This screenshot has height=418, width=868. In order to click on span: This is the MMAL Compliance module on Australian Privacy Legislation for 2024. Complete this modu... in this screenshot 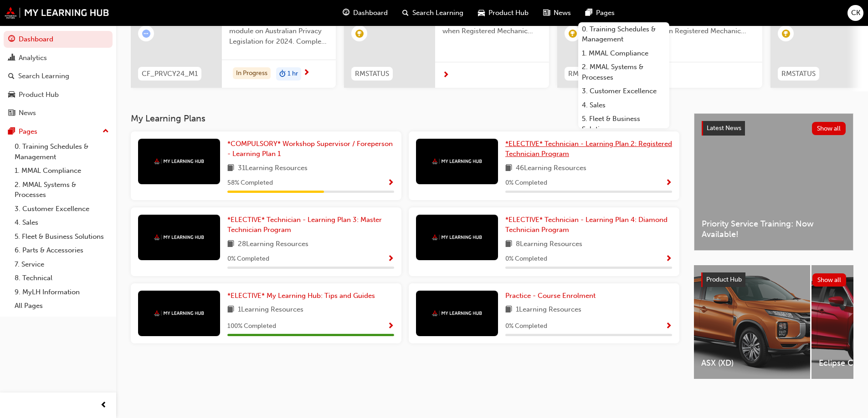, I will do `click(279, 31)`.